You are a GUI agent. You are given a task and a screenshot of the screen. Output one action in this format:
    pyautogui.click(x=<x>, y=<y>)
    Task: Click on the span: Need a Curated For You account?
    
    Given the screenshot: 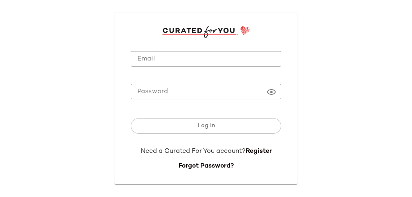 What is the action you would take?
    pyautogui.click(x=193, y=151)
    